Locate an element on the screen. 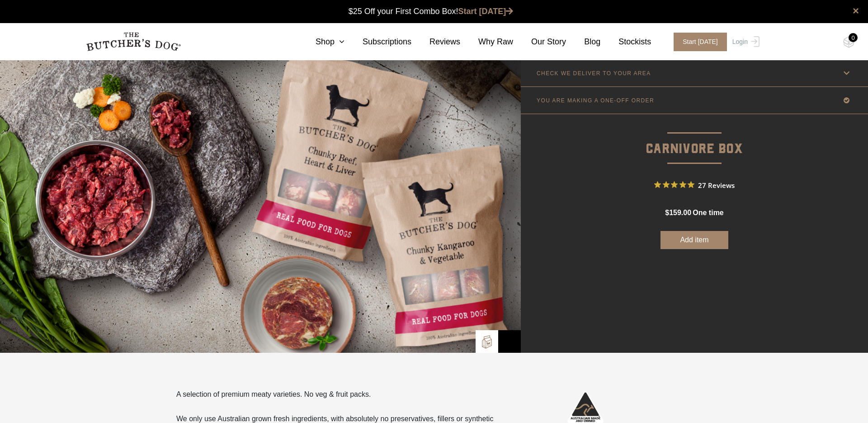 Image resolution: width=868 pixels, height=423 pixels. a: YOU ARE MAKING A ONE-OFF ORDER is located at coordinates (695, 100).